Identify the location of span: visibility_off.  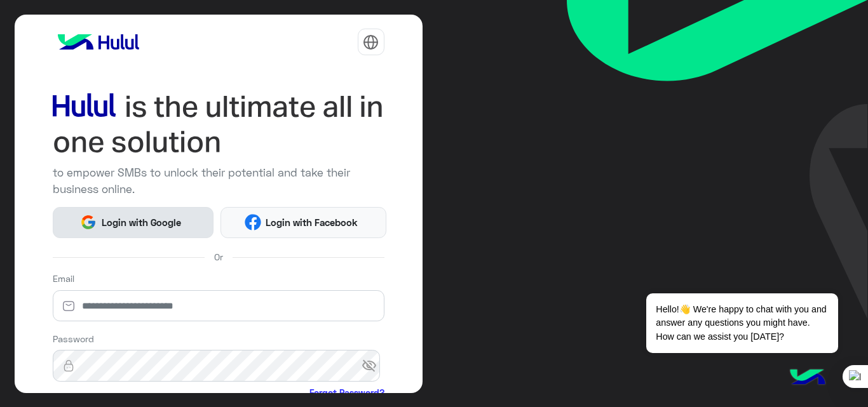
(373, 366).